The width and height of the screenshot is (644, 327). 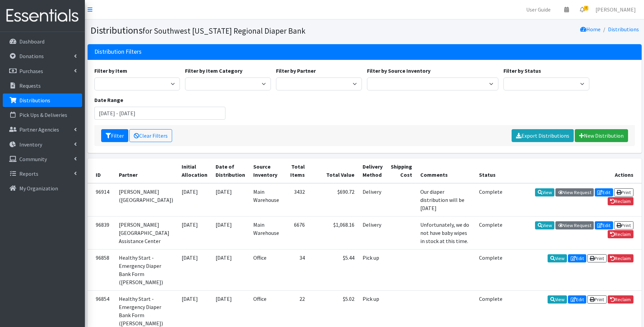 I want to click on td: 96858, so click(x=101, y=269).